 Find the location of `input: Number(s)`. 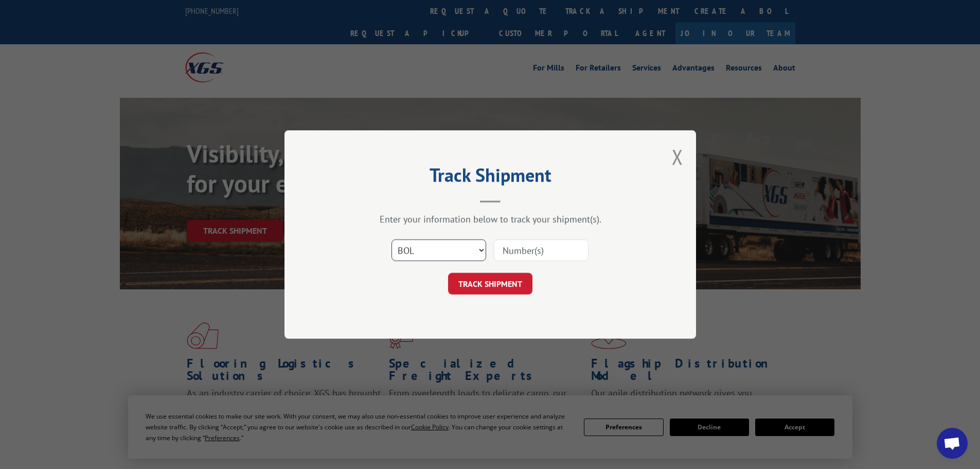

input: Number(s) is located at coordinates (541, 250).